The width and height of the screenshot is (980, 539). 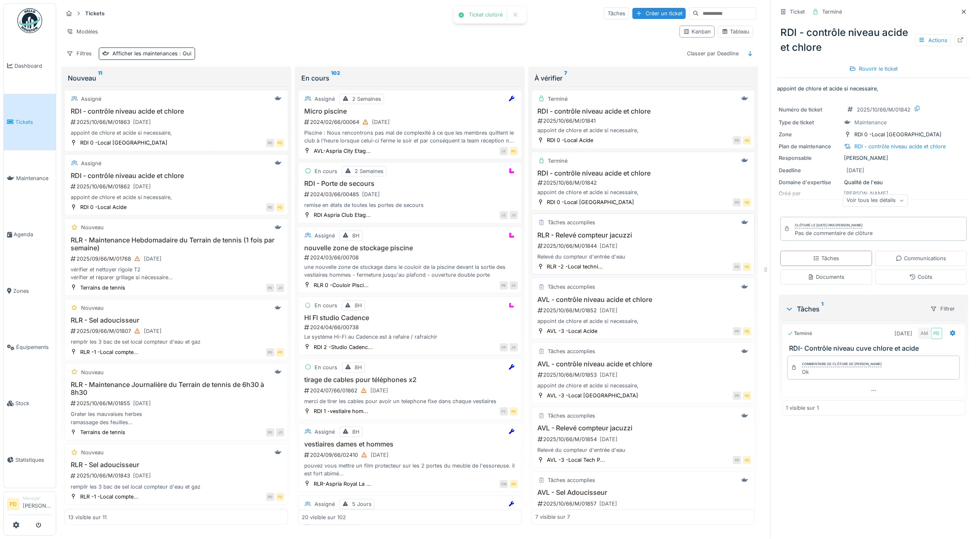 What do you see at coordinates (411, 194) in the screenshot?
I see `div: 2024/03/66/00485` at bounding box center [411, 194].